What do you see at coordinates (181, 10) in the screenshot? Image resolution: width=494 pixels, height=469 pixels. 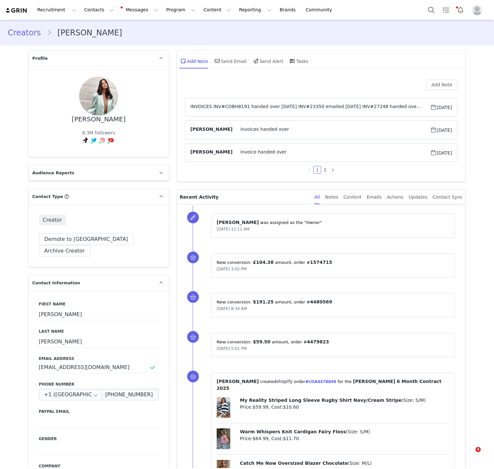 I see `button: Program` at bounding box center [181, 10].